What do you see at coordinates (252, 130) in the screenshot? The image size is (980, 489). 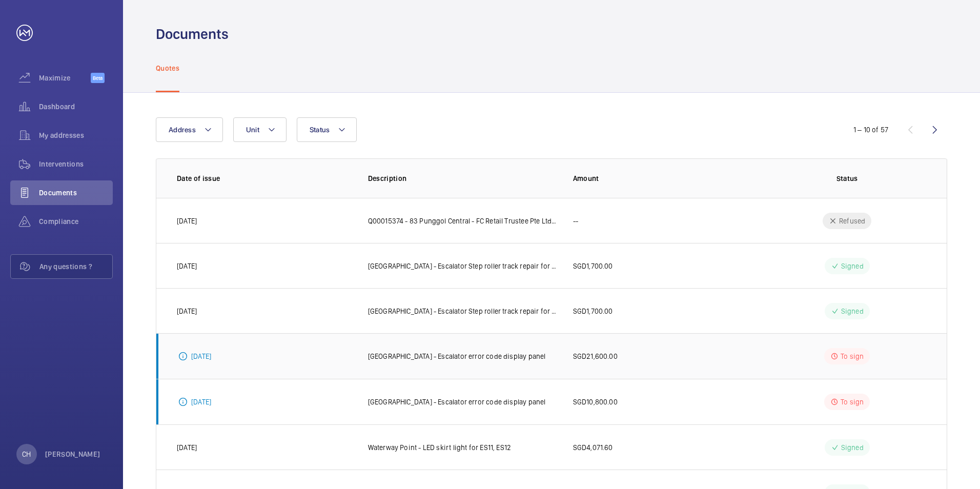 I see `span: Unit` at bounding box center [252, 130].